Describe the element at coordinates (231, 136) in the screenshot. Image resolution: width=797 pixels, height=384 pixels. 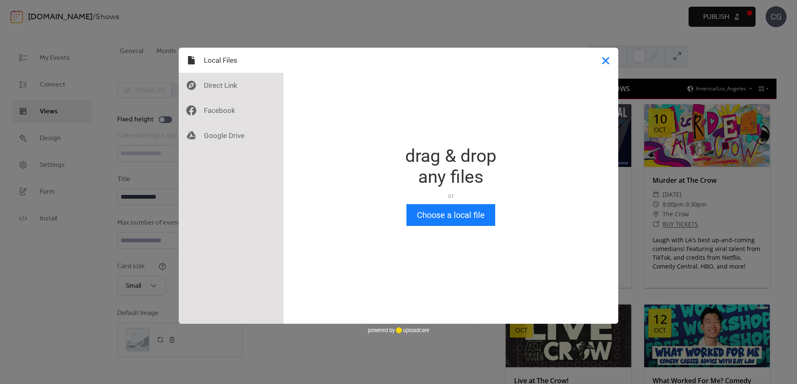
I see `div: Google Drive` at that location.